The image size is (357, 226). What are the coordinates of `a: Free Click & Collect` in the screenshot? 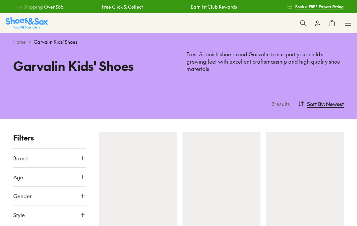 It's located at (122, 7).